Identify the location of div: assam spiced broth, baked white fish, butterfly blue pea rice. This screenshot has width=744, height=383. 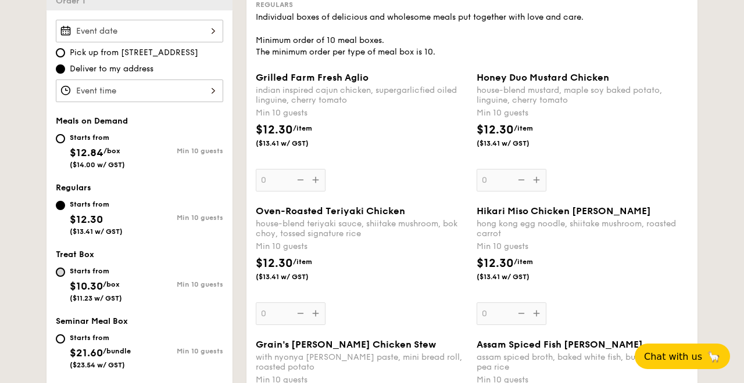
(582, 362).